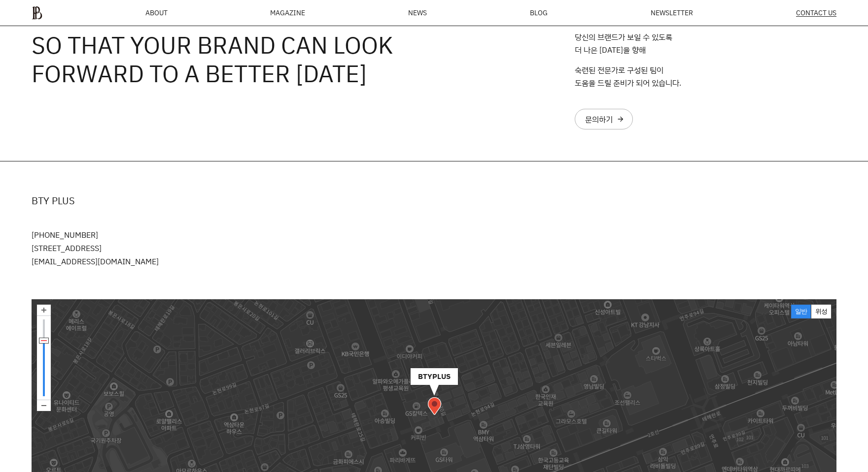 This screenshot has width=868, height=472. I want to click on span: NEWSLETTER, so click(671, 13).